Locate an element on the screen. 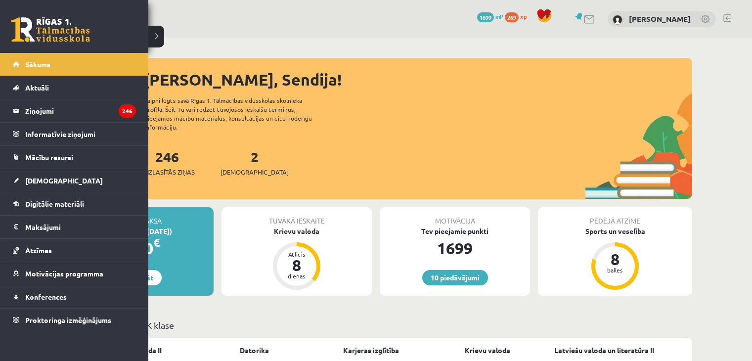  div: Pēdējā atzīme is located at coordinates (615, 217).